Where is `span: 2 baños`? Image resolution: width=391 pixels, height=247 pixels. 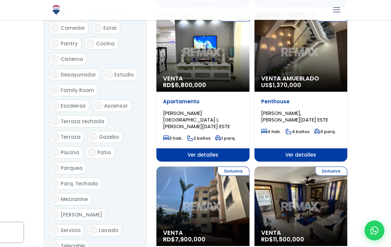
span: 2 baños is located at coordinates (199, 138).